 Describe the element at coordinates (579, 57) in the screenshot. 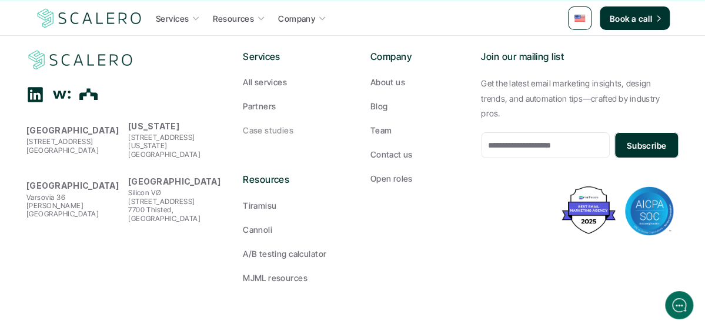

I see `p: Join our mailing list` at that location.